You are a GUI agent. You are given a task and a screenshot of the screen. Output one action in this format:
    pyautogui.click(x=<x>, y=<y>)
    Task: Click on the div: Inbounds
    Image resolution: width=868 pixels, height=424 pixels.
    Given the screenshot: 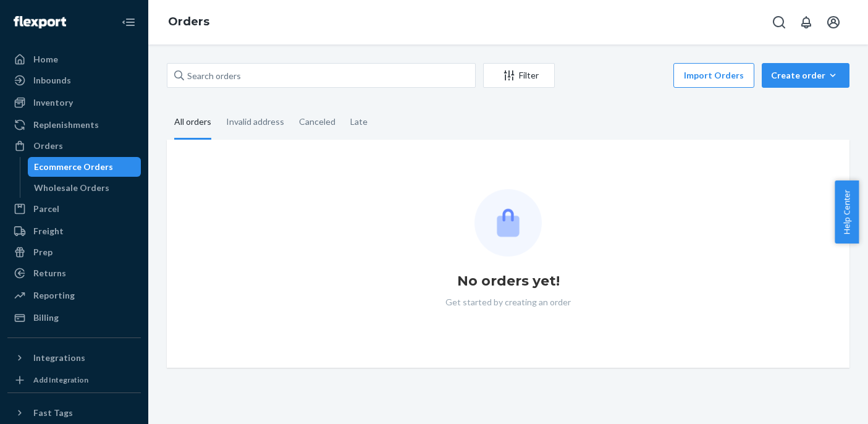 What is the action you would take?
    pyautogui.click(x=52, y=81)
    